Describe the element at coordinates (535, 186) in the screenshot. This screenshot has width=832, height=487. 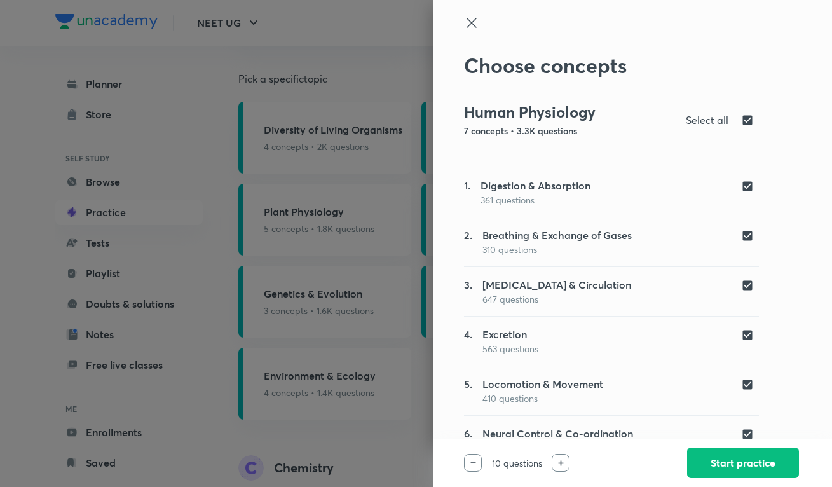
I see `h5: Digestion & Absorption` at that location.